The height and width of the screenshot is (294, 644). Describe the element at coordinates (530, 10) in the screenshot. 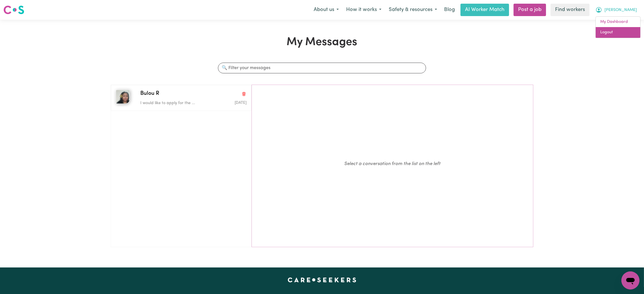

I see `a: Post a job` at that location.